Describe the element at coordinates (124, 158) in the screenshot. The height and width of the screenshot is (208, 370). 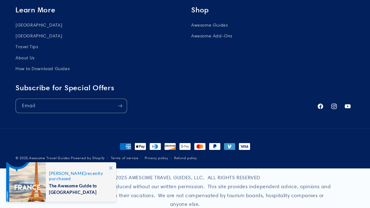
I see `a: Terms of service` at that location.